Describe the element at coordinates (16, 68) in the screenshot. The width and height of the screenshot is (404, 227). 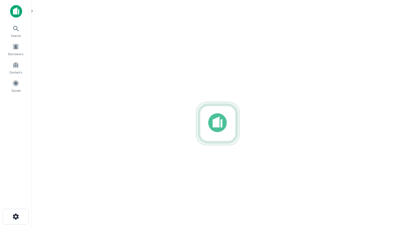
I see `a: Contacts` at that location.